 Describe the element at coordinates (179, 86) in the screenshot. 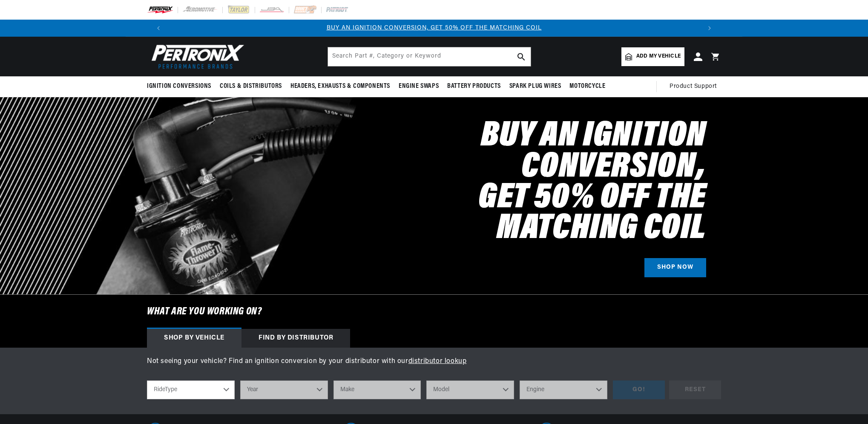

I see `span: Ignition Conversions` at that location.